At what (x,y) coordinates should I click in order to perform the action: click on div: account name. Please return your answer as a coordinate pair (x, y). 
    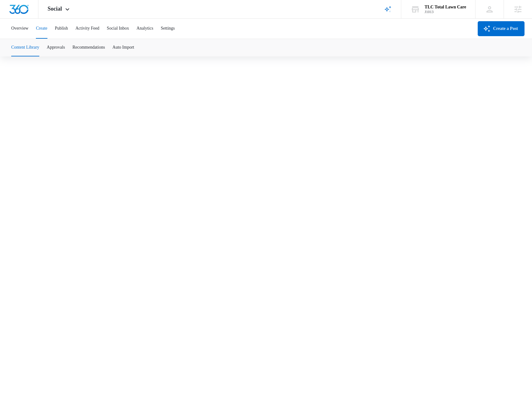
    Looking at the image, I should click on (445, 7).